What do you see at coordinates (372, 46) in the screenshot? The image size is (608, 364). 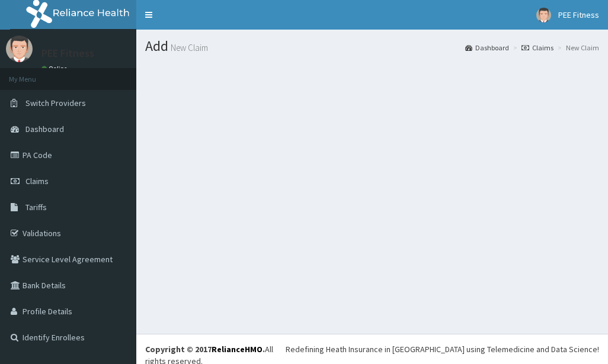 I see `h1: Add` at bounding box center [372, 46].